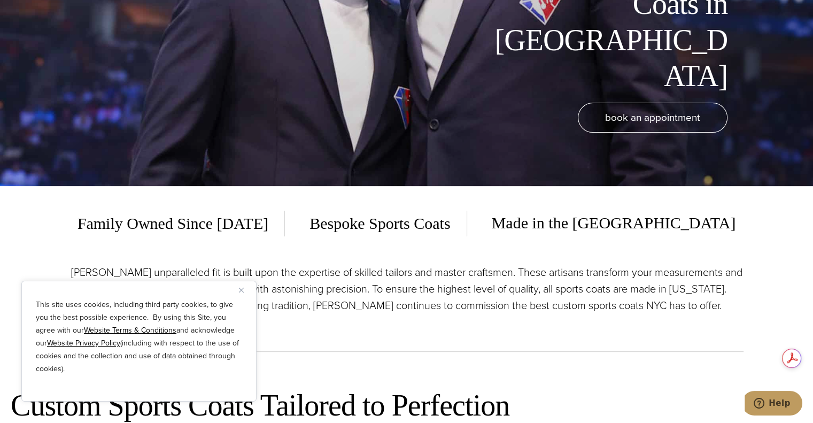 The width and height of the screenshot is (813, 423). What do you see at coordinates (241, 290) in the screenshot?
I see `img: Close` at bounding box center [241, 290].